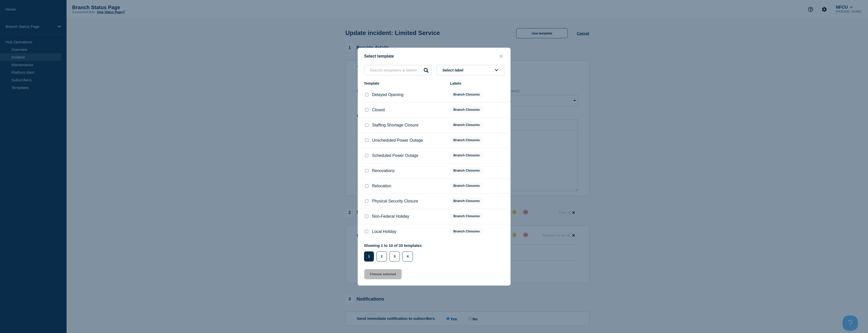  What do you see at coordinates (366, 140) in the screenshot?
I see `input: Unscheduled Power Outage checkbox` at bounding box center [366, 140].